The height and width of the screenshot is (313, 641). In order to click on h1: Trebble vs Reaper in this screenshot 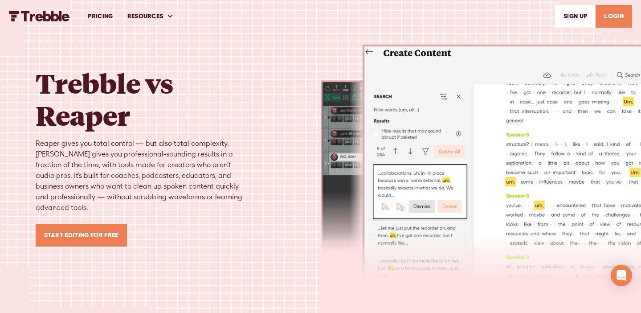, I will do `click(143, 99)`.